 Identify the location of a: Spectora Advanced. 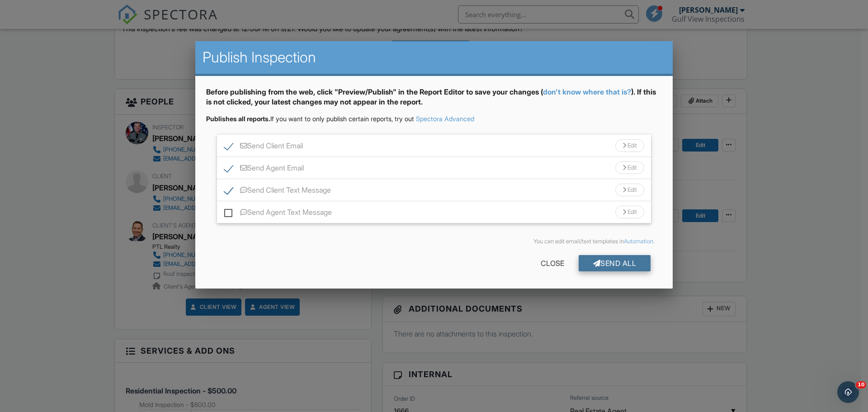
(444, 119).